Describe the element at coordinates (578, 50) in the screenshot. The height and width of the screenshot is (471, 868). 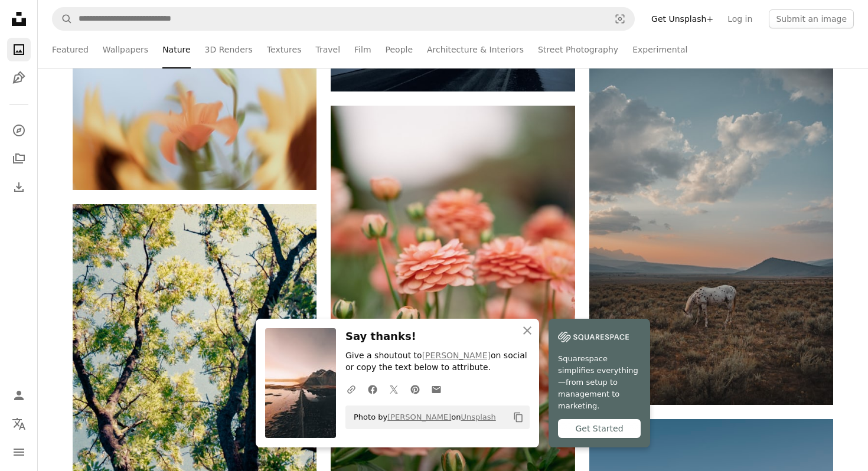
I see `a: Street Photography` at that location.